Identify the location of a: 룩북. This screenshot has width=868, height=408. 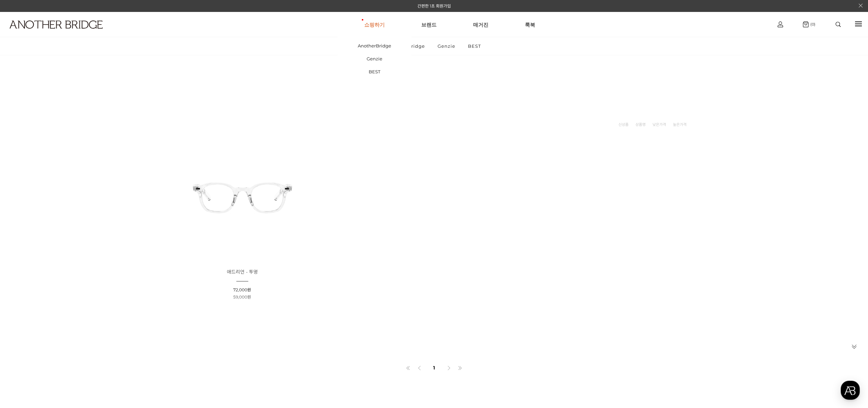
(530, 25).